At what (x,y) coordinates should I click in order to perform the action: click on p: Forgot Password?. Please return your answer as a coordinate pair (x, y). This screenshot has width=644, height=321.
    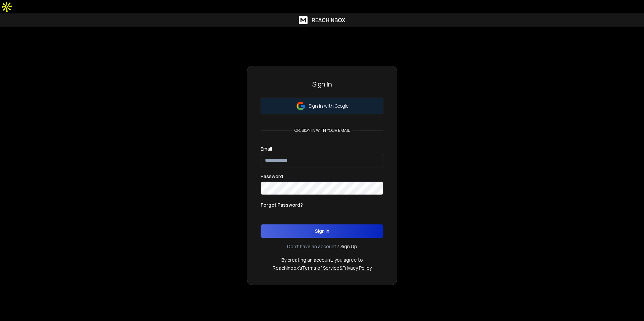
    Looking at the image, I should click on (282, 205).